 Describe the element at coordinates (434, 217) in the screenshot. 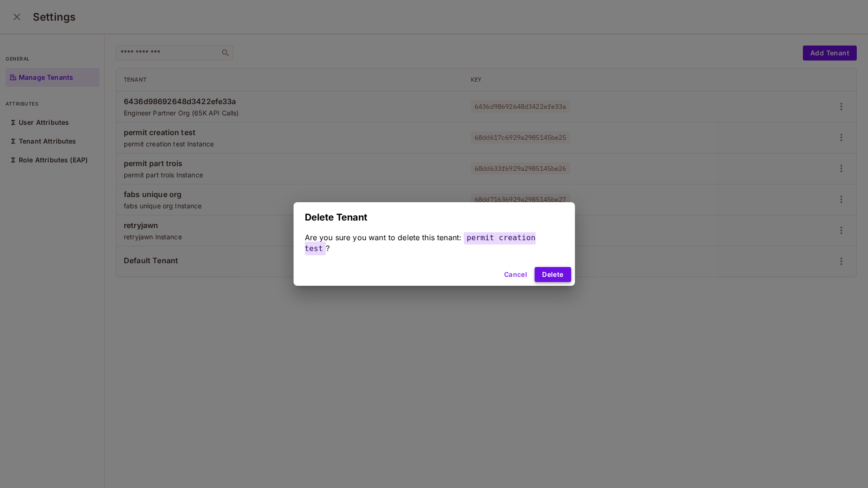

I see `h2: Delete Tenant` at that location.